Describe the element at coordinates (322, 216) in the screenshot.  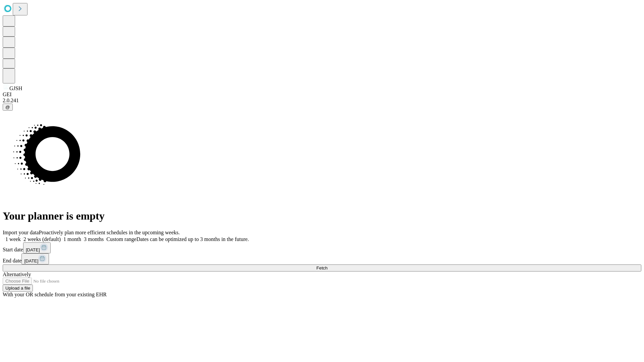
I see `h1: Your planner is empty` at that location.